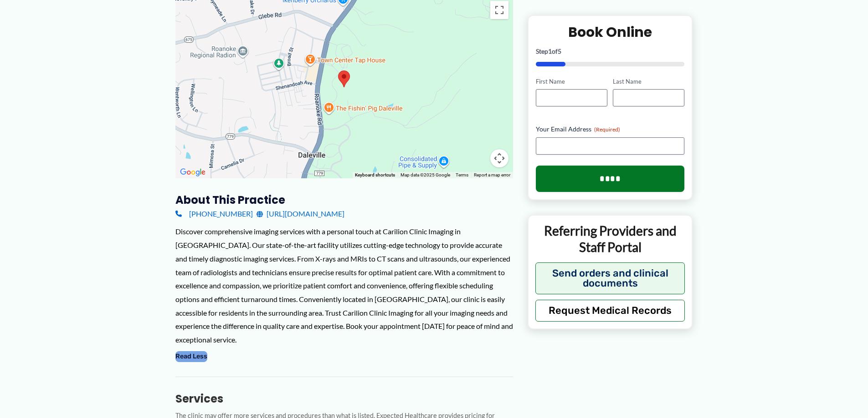 The image size is (868, 418). Describe the element at coordinates (571, 81) in the screenshot. I see `label: First Name` at that location.